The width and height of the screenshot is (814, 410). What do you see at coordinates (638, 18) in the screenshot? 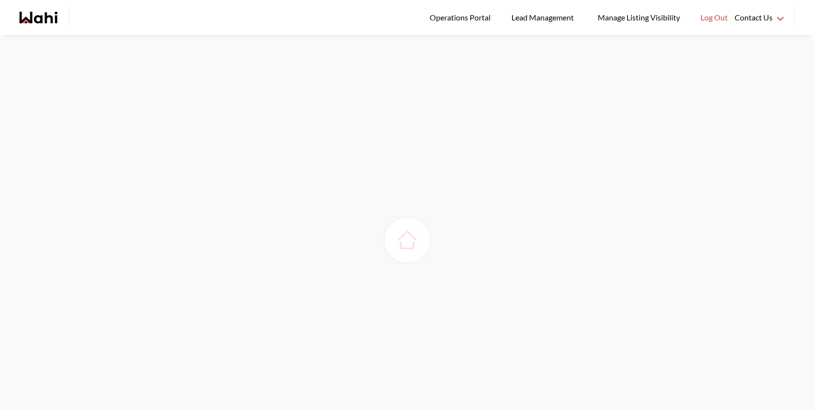
I see `span: Manage Listing Visibility` at bounding box center [638, 18].